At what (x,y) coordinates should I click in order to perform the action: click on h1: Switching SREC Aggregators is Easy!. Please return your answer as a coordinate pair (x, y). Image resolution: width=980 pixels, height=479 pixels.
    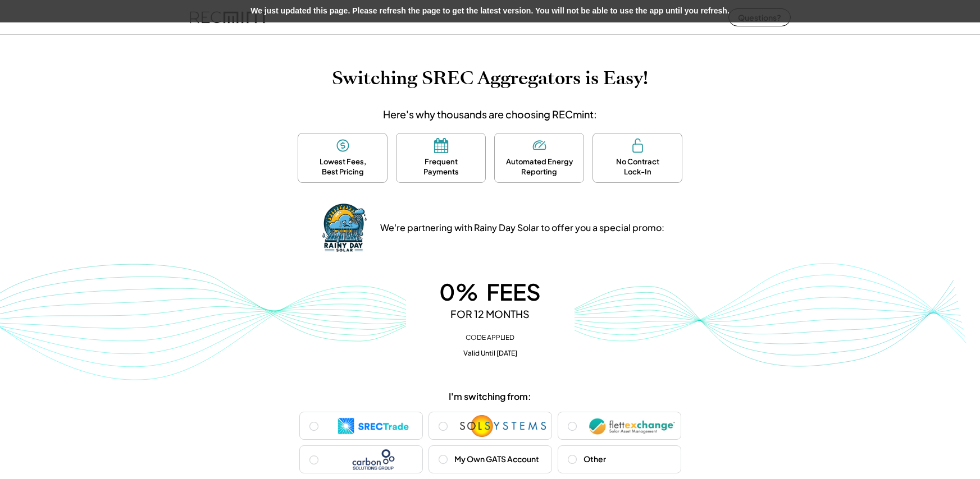
    Looking at the image, I should click on (490, 78).